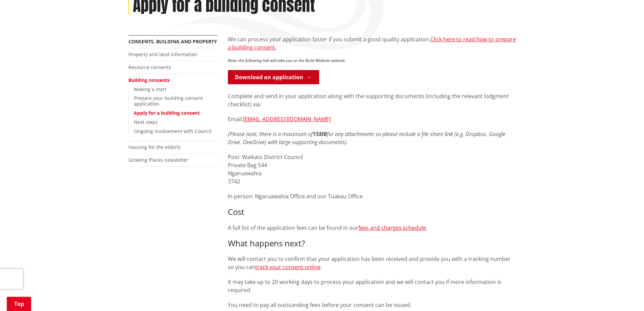 Image resolution: width=644 pixels, height=311 pixels. Describe the element at coordinates (163, 54) in the screenshot. I see `a: Property and land information` at that location.